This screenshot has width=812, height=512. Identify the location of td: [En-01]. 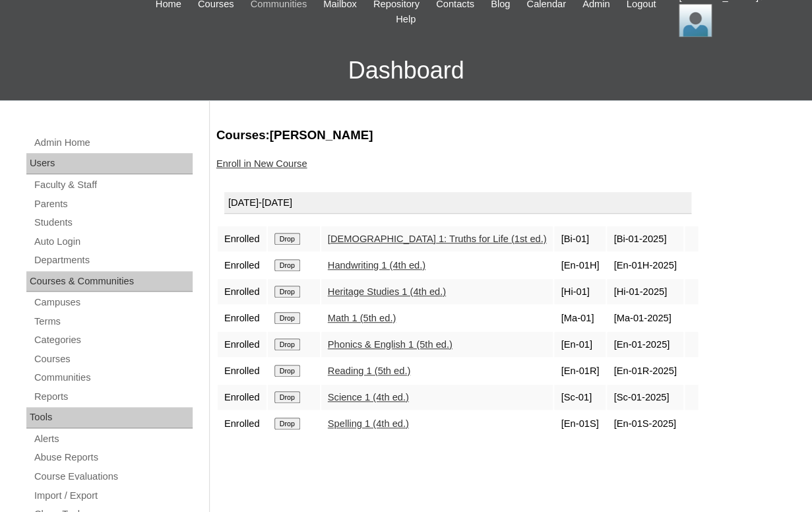
(580, 344).